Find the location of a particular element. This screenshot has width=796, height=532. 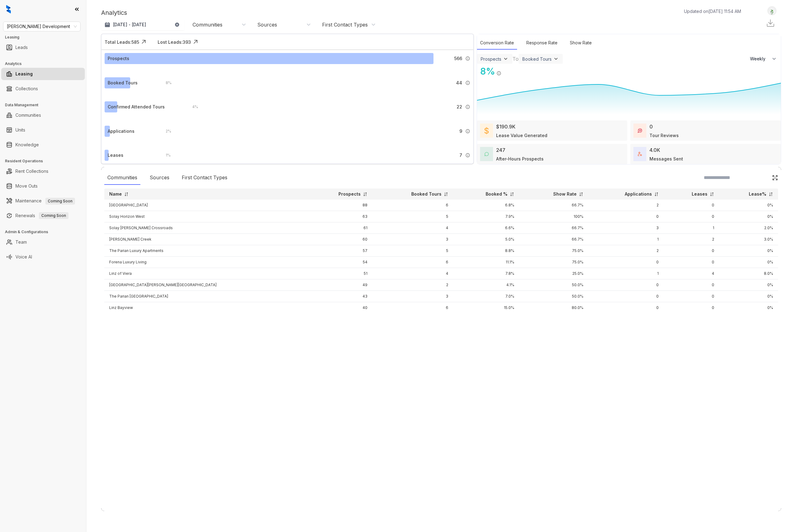

td: 7.9% is located at coordinates (486, 216).